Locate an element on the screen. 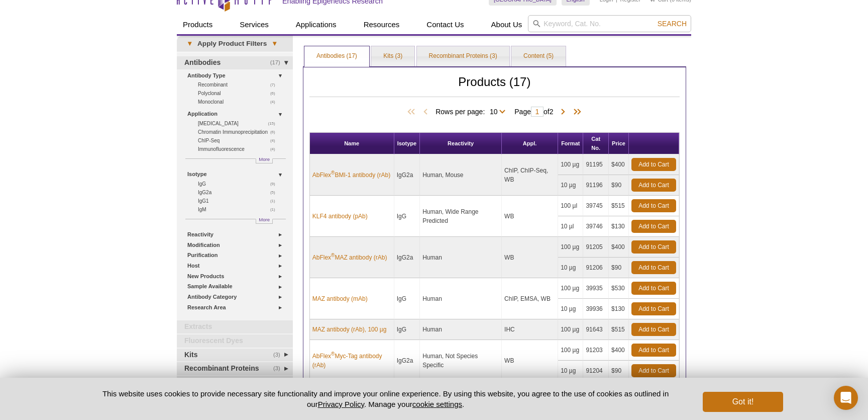 The image size is (868, 420). td: 91206 is located at coordinates (595, 268).